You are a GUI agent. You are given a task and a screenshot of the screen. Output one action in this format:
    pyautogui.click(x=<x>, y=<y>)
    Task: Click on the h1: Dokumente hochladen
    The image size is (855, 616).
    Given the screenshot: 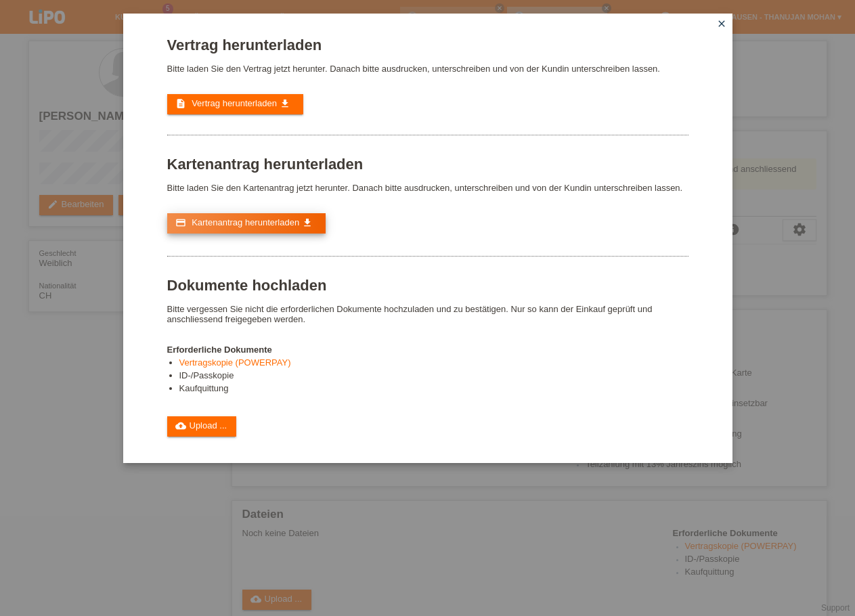 What is the action you would take?
    pyautogui.click(x=428, y=285)
    